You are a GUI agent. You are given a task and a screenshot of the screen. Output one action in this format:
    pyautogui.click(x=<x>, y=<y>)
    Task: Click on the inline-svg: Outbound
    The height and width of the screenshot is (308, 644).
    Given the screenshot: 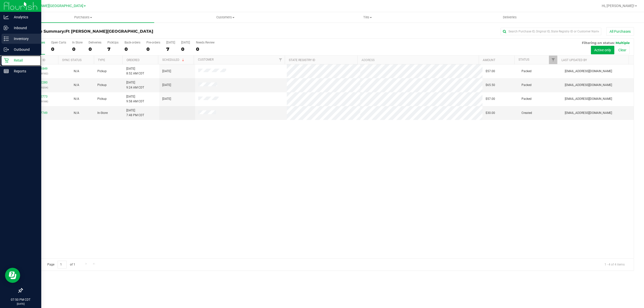 What is the action you would take?
    pyautogui.click(x=6, y=50)
    